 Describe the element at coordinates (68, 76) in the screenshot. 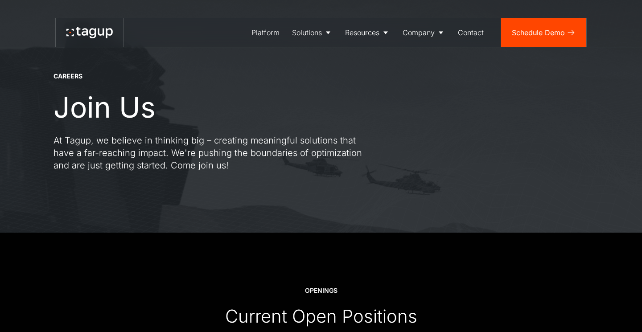

I see `div: CAREERS` at that location.